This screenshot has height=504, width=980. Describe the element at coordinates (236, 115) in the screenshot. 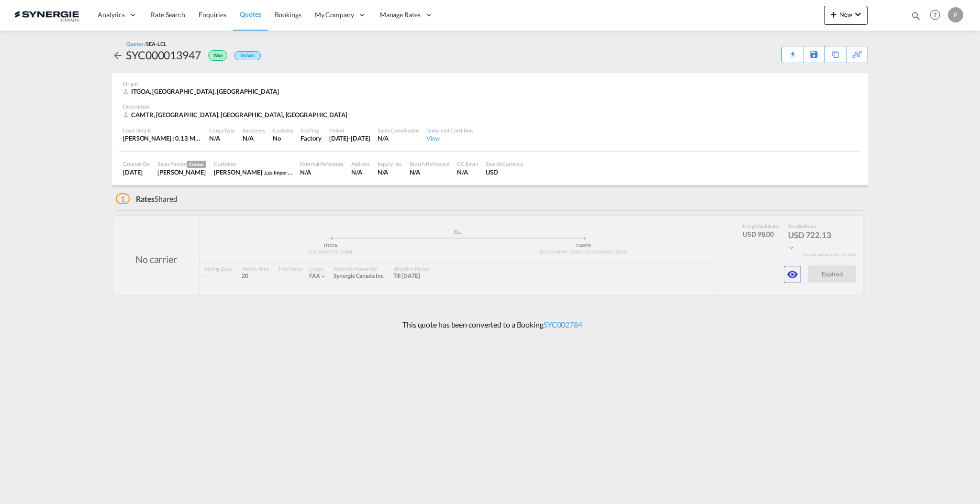

I see `div: CAMTR, Montreal, QC, Americas` at that location.